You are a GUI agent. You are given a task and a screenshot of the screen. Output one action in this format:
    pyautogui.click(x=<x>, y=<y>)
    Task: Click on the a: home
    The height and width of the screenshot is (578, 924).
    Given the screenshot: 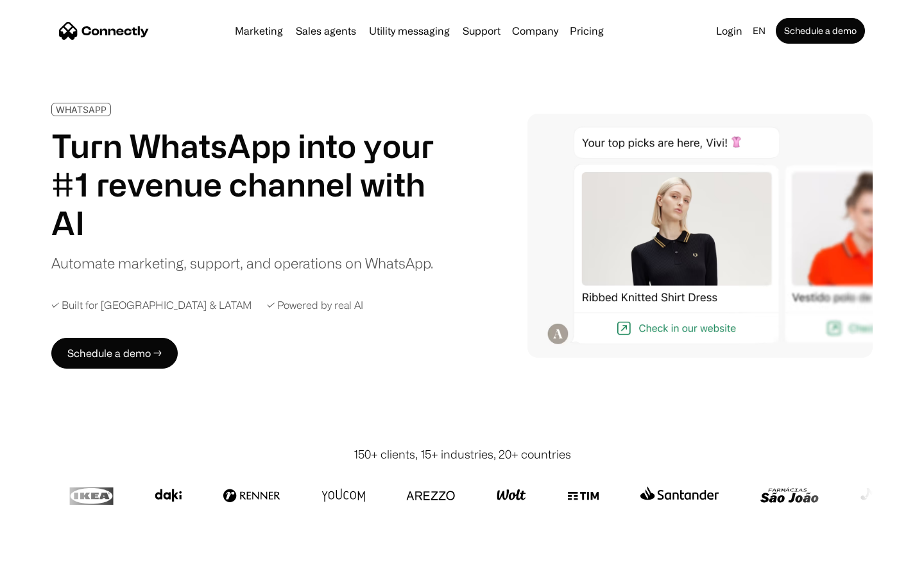 What is the action you would take?
    pyautogui.click(x=104, y=31)
    